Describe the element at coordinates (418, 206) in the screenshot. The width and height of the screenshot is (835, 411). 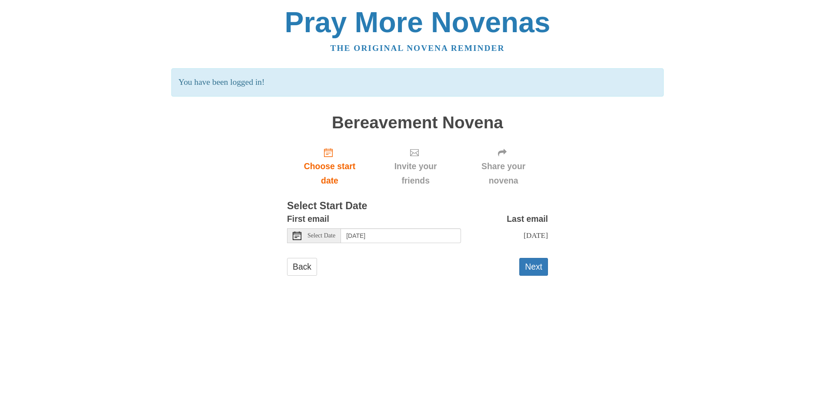
I see `h3: Select Start Date` at that location.